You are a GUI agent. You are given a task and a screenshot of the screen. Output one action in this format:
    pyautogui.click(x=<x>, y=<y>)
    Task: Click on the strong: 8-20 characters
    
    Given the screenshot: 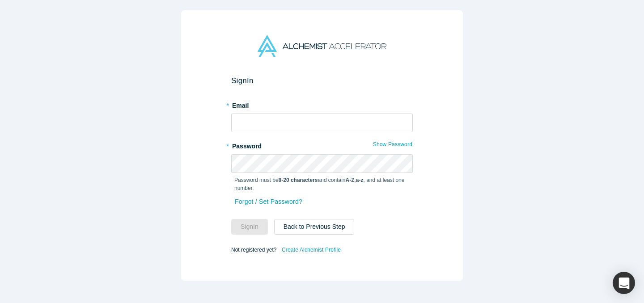 What is the action you would take?
    pyautogui.click(x=298, y=180)
    